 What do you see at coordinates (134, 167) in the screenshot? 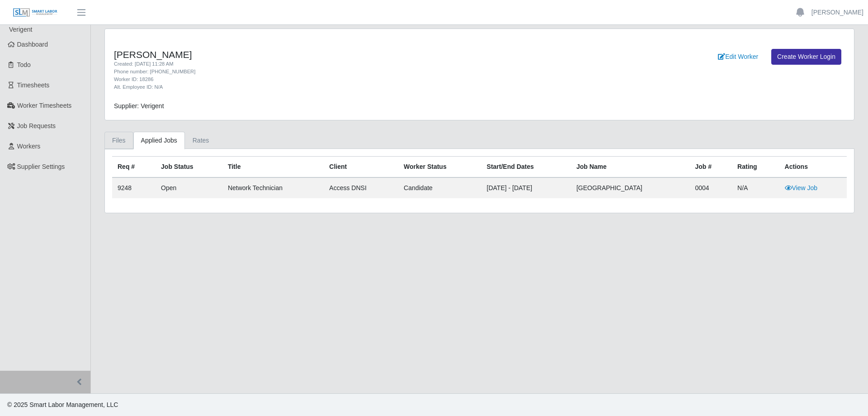
I see `th: Req #` at bounding box center [134, 167].